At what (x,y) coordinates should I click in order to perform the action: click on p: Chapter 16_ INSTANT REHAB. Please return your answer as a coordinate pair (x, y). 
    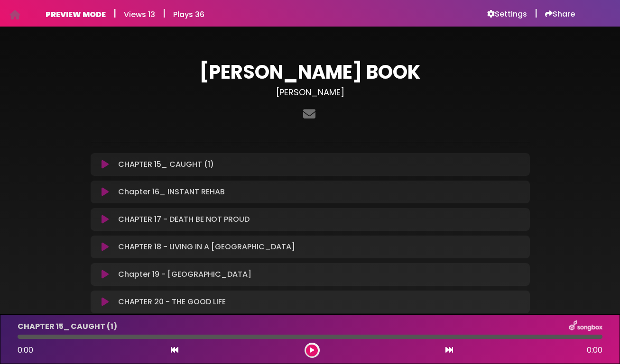
    Looking at the image, I should click on (171, 192).